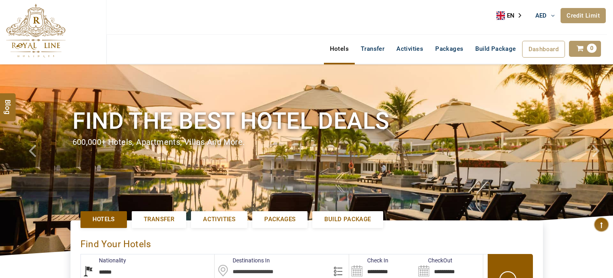  Describe the element at coordinates (541, 16) in the screenshot. I see `span: AED` at that location.